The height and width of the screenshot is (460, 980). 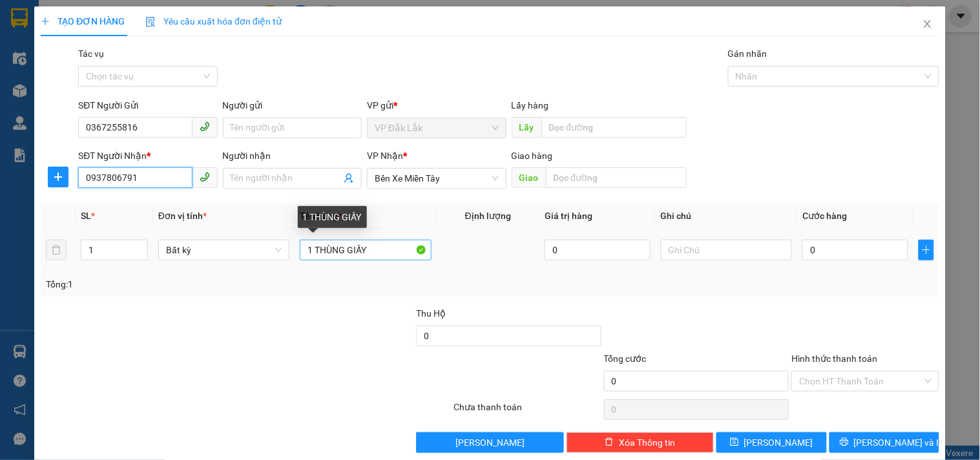 What do you see at coordinates (609, 442) in the screenshot?
I see `span: delete` at bounding box center [609, 442].